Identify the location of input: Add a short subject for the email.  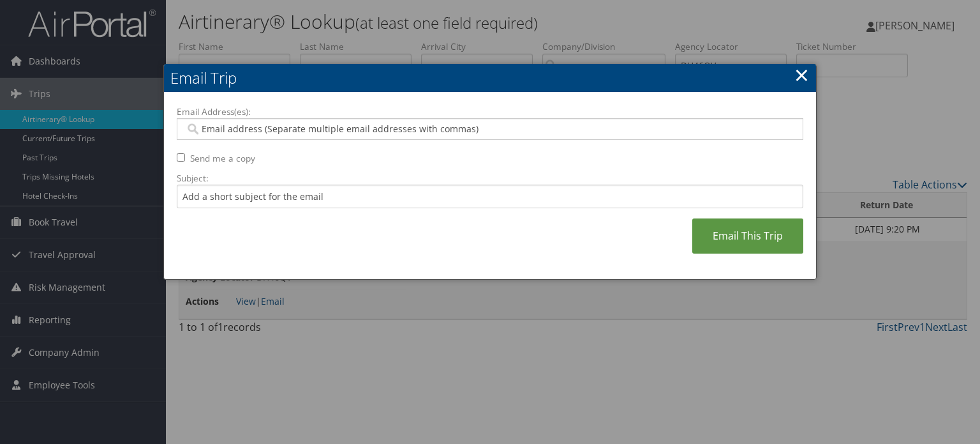
(490, 196).